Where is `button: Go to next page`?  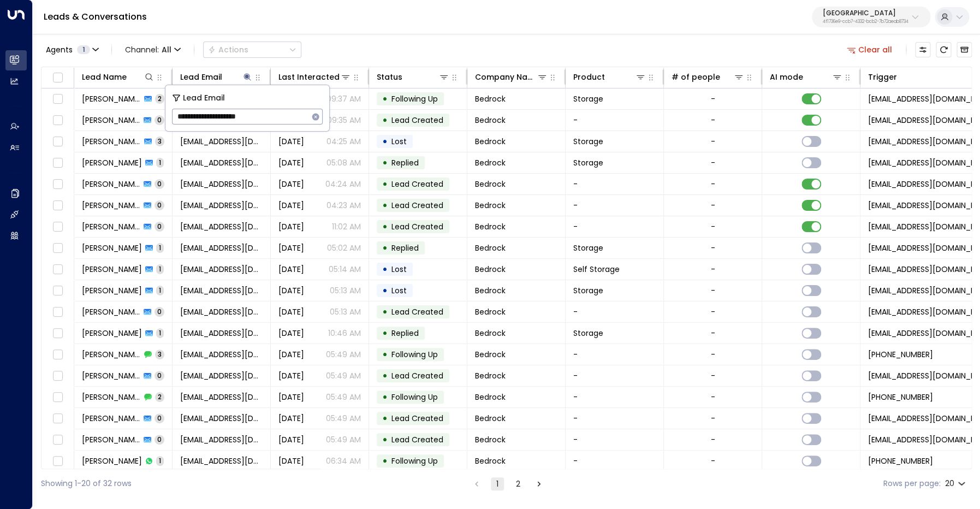
button: Go to next page is located at coordinates (539, 484).